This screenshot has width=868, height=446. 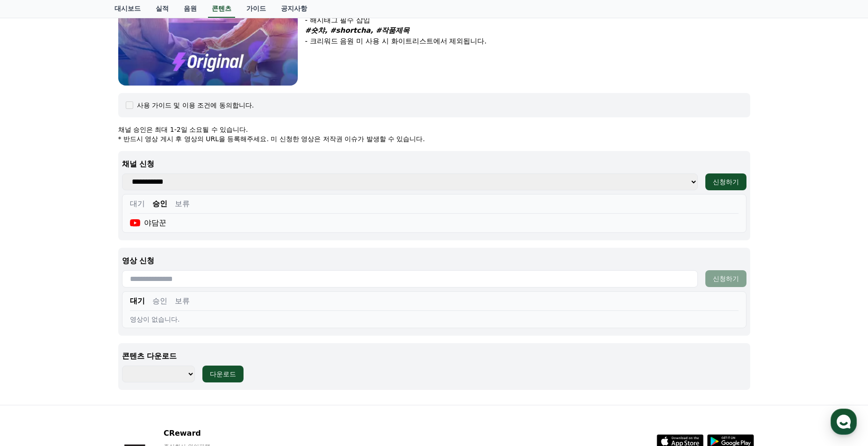 What do you see at coordinates (220, 433) in the screenshot?
I see `p: CReward` at bounding box center [220, 433].